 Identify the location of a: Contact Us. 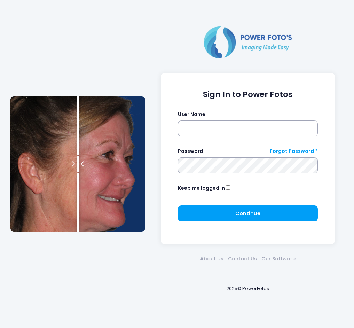
(242, 259).